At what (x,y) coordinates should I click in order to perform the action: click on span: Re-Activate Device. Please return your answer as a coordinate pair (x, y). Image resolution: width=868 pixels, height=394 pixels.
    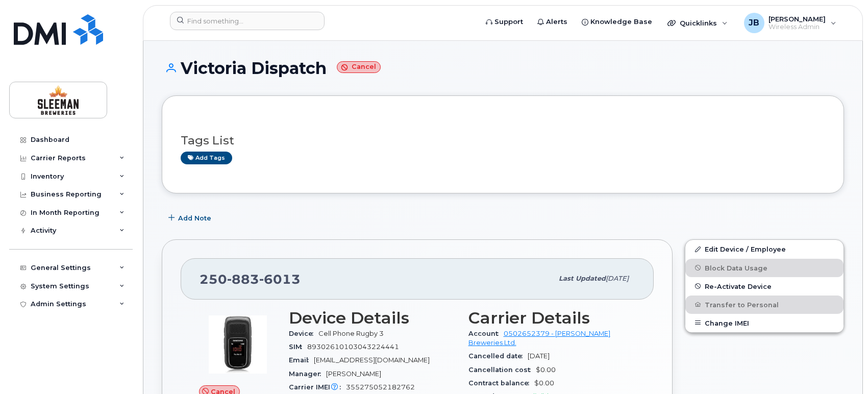
    Looking at the image, I should click on (738, 286).